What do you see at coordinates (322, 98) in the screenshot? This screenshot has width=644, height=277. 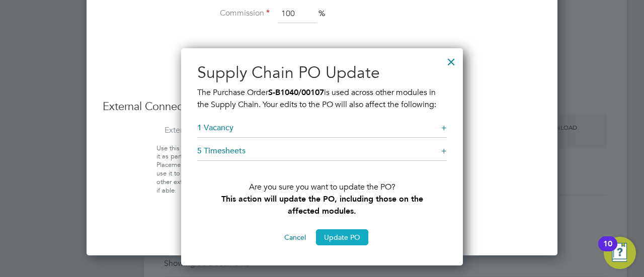 I see `p: The Purchase Order is used across other modules in the Supply Chain. Your edits to the PO will al...` at bounding box center [322, 98].